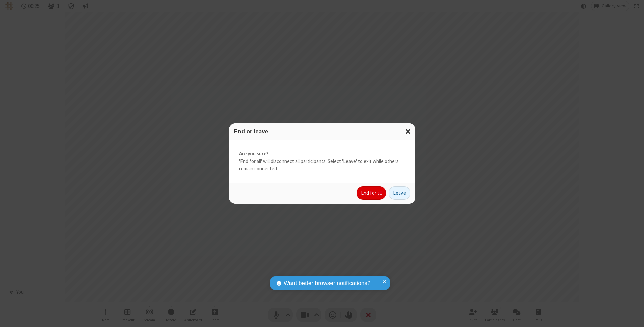 This screenshot has height=327, width=644. I want to click on button: Leave, so click(400, 193).